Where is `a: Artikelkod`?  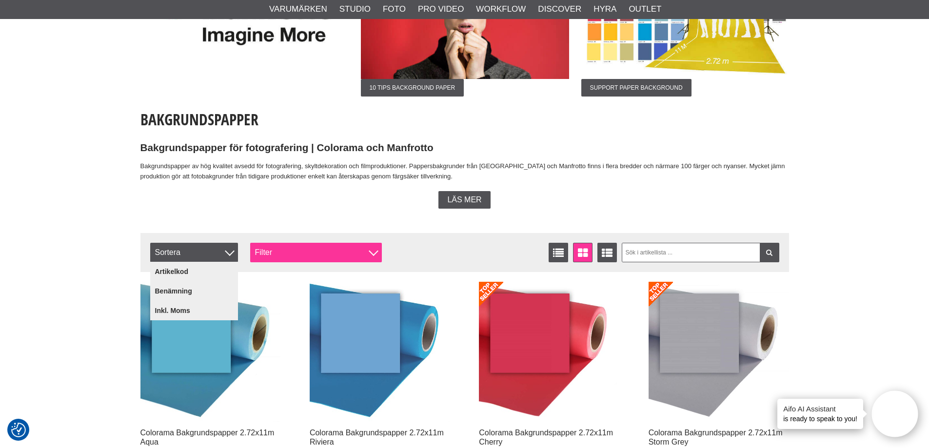
a: Artikelkod is located at coordinates (194, 272).